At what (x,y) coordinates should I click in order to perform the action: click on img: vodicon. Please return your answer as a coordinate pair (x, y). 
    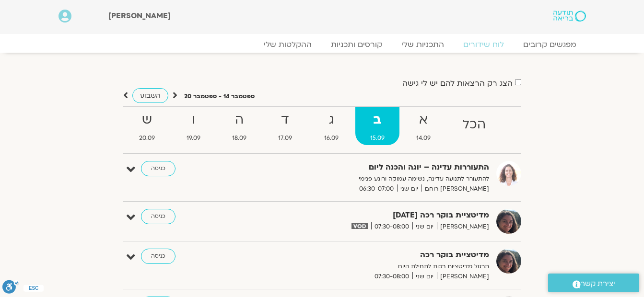
    Looking at the image, I should click on (359, 226).